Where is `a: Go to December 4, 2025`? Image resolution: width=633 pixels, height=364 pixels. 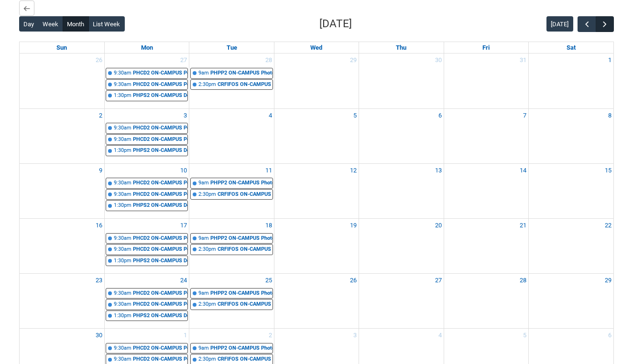
a: Go to December 4, 2025 is located at coordinates (440, 336).